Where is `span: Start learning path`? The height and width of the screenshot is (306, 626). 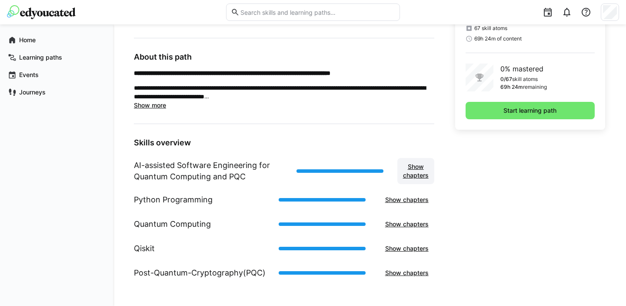 span: Start learning path is located at coordinates (530, 110).